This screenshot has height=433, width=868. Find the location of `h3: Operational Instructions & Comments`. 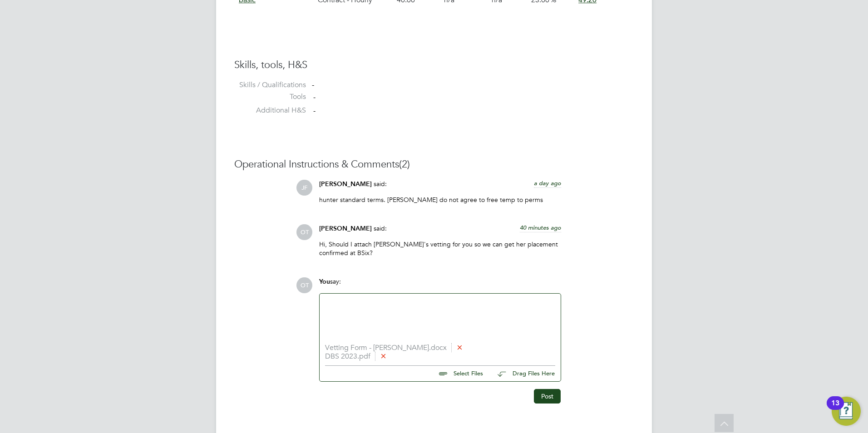

h3: Operational Instructions & Comments is located at coordinates (434, 164).